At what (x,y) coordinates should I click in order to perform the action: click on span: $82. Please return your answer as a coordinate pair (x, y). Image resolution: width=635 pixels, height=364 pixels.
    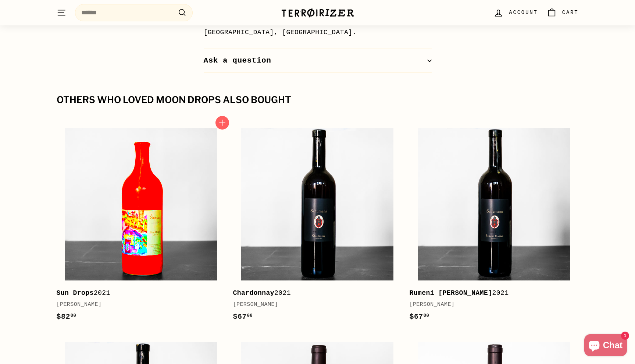
    Looking at the image, I should click on (66, 316).